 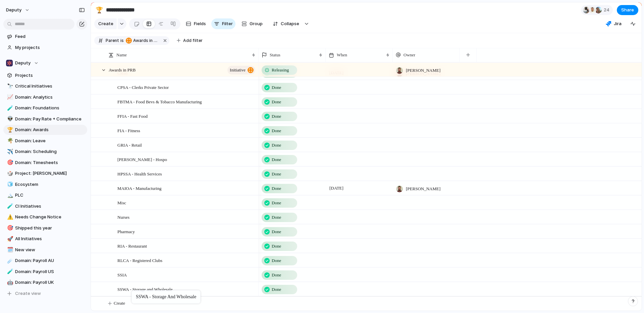 I want to click on a: Feed, so click(x=45, y=36).